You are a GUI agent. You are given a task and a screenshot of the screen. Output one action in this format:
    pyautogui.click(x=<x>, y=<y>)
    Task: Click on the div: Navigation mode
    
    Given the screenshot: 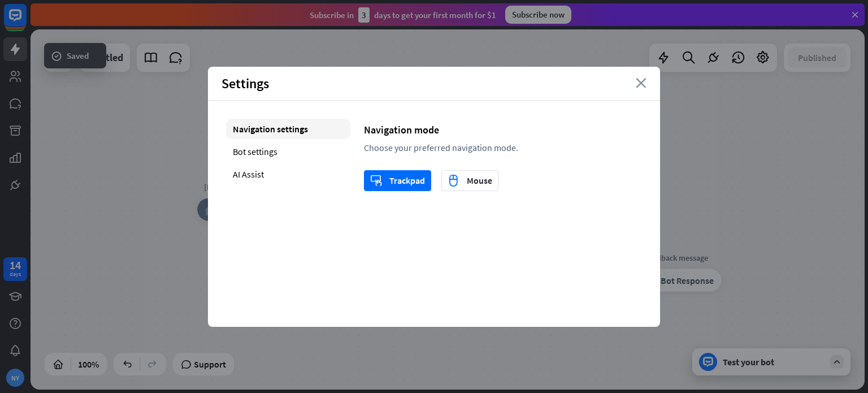 What is the action you would take?
    pyautogui.click(x=503, y=130)
    